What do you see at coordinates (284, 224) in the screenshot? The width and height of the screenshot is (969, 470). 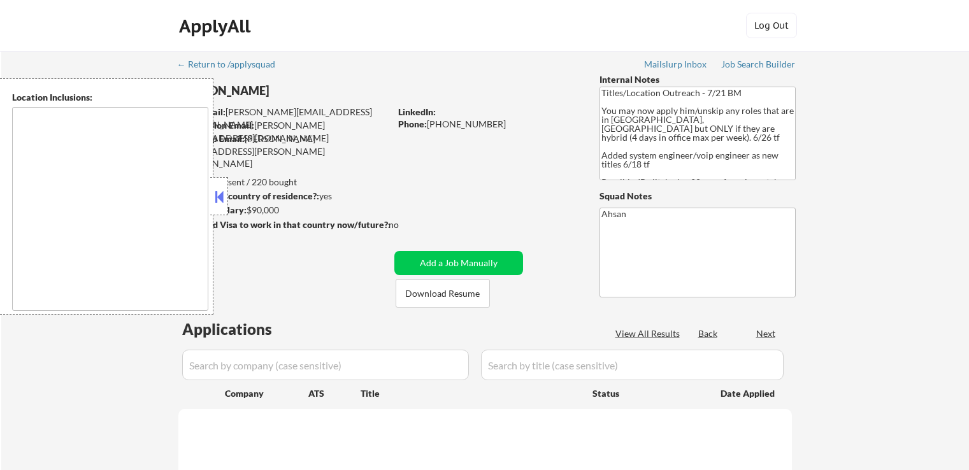 I see `strong: Will need Visa to work in that country now/future?:` at bounding box center [284, 224].